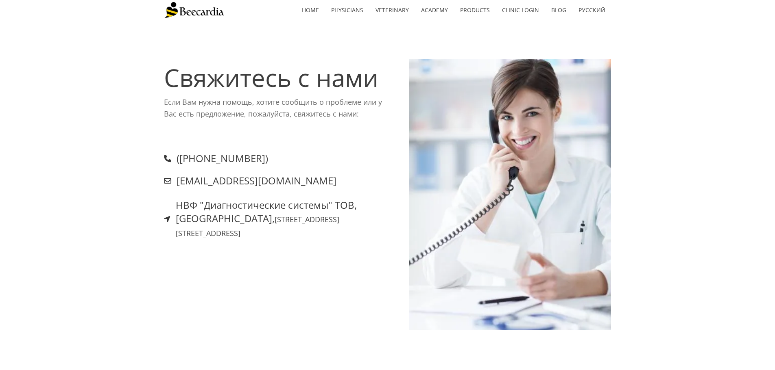 The image size is (775, 370). Describe the element at coordinates (475, 10) in the screenshot. I see `a: Products` at that location.